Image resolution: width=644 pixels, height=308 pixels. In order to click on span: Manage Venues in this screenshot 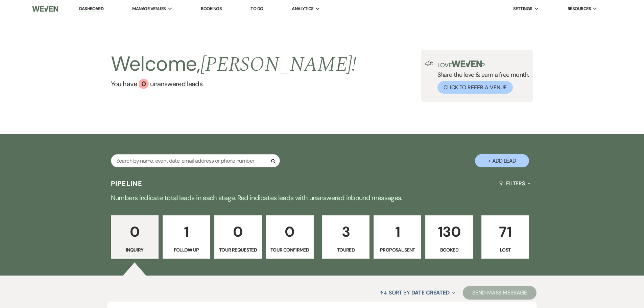, I will do `click(149, 9)`.